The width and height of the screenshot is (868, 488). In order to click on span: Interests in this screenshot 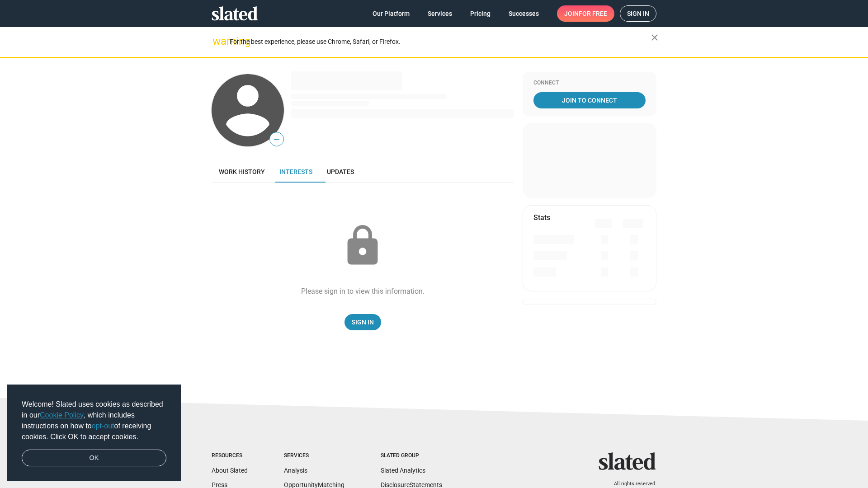, I will do `click(295, 172)`.